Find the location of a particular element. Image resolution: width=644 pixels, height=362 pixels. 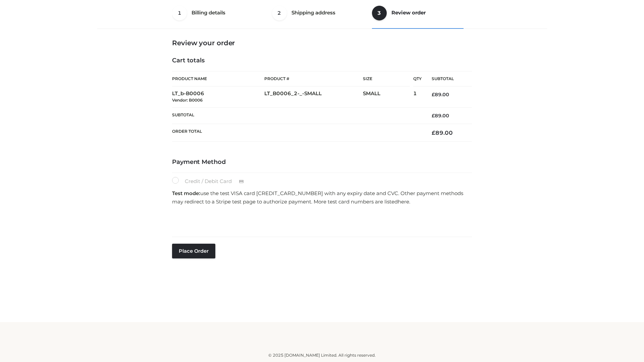

th: Size is located at coordinates (386, 79).